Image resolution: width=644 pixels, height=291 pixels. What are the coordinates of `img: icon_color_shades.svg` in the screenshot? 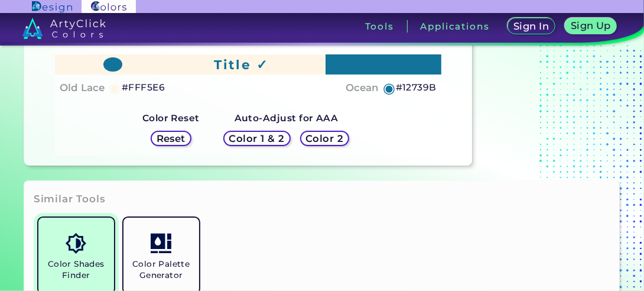 It's located at (75, 243).